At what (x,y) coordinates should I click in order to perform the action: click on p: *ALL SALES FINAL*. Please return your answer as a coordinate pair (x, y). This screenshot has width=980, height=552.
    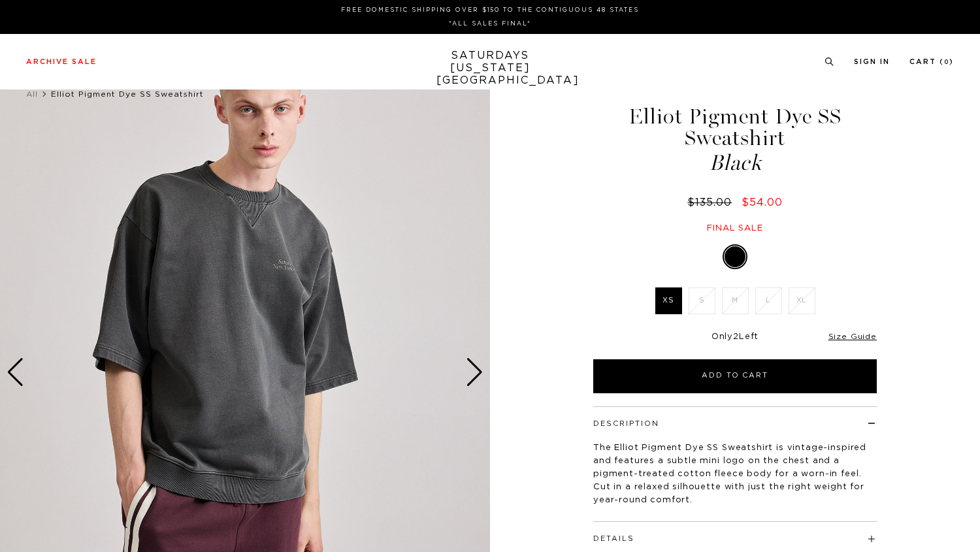
    Looking at the image, I should click on (490, 24).